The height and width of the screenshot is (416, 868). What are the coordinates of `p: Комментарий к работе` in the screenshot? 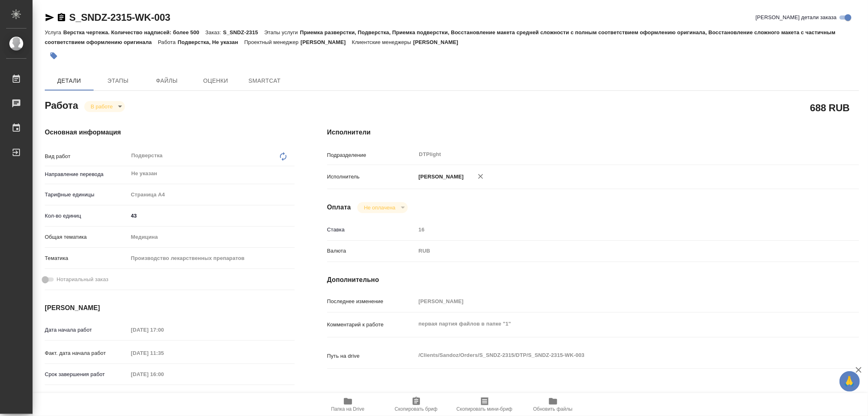 It's located at (371, 325).